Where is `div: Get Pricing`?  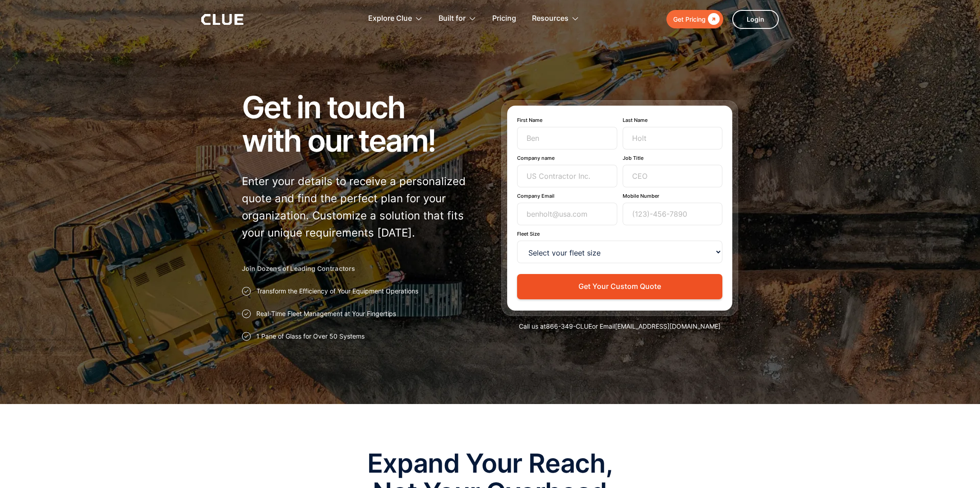 div: Get Pricing is located at coordinates (690, 19).